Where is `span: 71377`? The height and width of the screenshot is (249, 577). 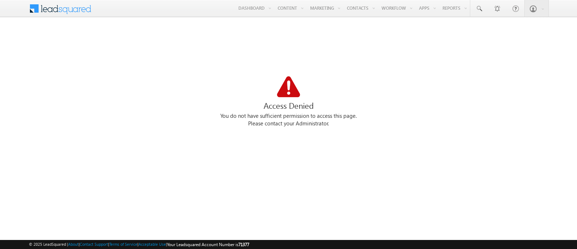 span: 71377 is located at coordinates (244, 244).